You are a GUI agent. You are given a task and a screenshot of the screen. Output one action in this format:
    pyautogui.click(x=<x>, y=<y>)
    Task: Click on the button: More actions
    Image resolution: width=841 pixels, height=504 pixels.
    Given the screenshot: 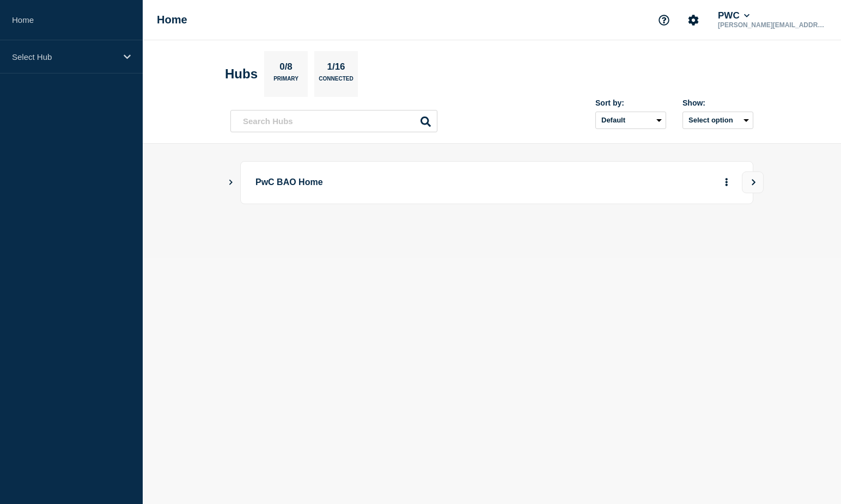 What is the action you would take?
    pyautogui.click(x=727, y=183)
    